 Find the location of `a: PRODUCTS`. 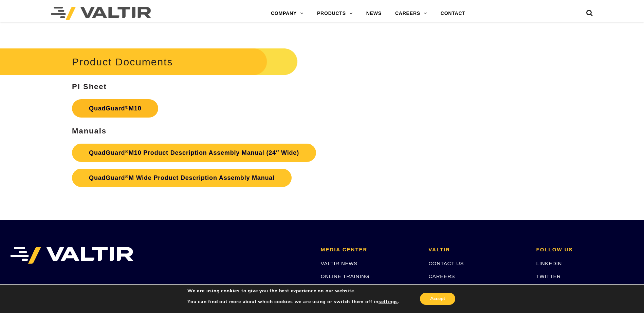

a: PRODUCTS is located at coordinates (334, 14).